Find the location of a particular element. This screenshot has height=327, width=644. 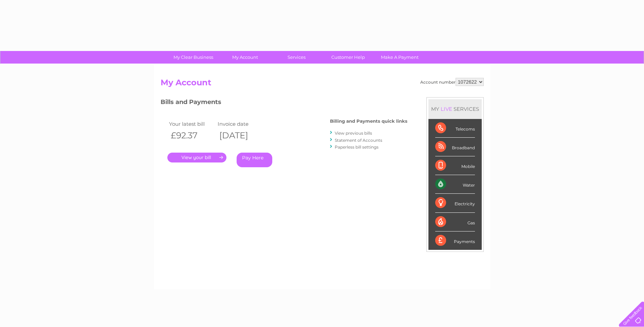

th: £92.37 is located at coordinates (192, 135).